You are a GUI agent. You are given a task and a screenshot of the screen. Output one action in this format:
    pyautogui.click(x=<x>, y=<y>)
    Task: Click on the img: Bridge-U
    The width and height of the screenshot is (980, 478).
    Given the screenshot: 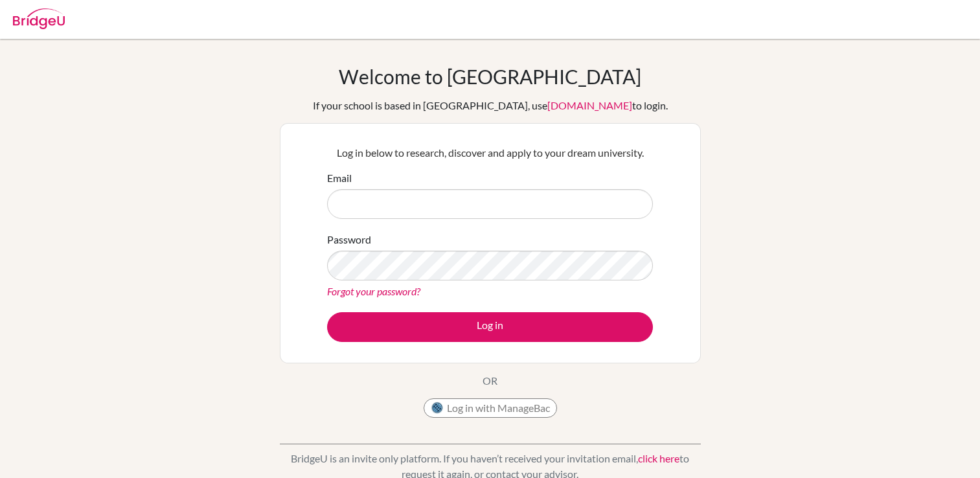 What is the action you would take?
    pyautogui.click(x=39, y=19)
    